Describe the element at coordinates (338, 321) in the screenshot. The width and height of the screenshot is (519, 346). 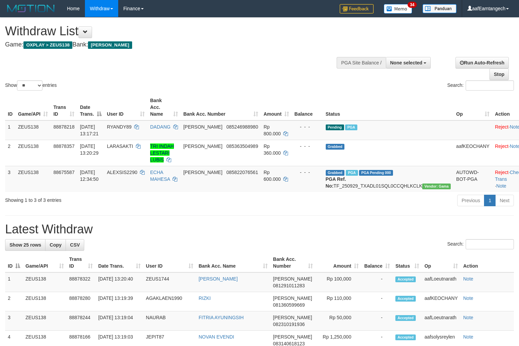
I see `td: Rp 50,000` at that location.